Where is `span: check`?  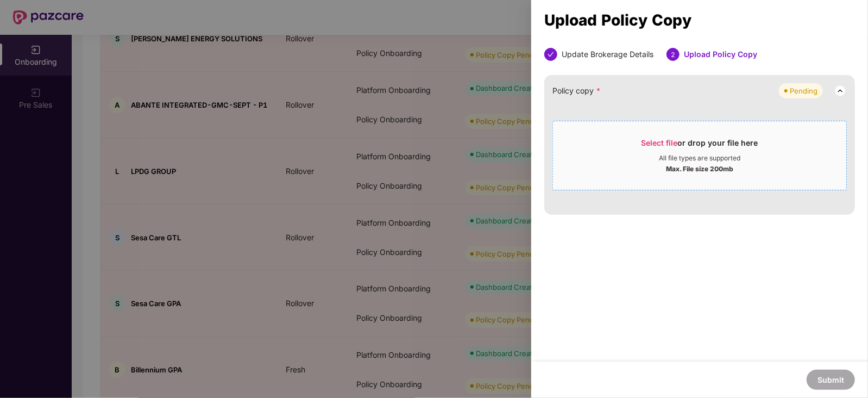 span: check is located at coordinates (551, 54).